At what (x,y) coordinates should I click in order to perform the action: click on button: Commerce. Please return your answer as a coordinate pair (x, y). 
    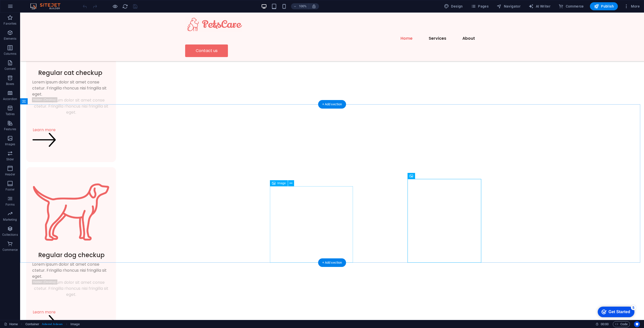
    Looking at the image, I should click on (571, 6).